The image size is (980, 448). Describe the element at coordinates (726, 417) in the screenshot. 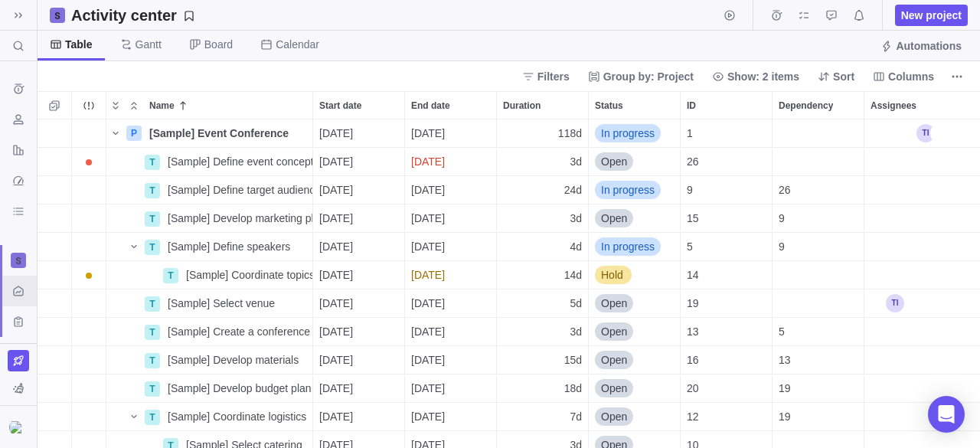

I see `div: 12` at that location.